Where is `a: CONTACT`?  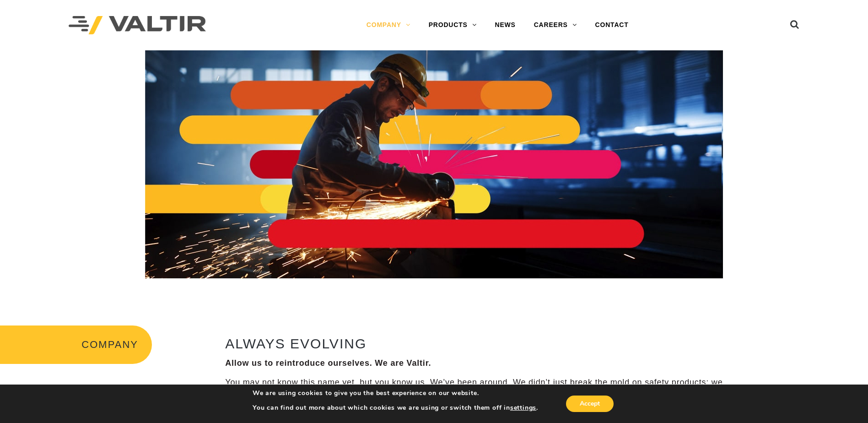 a: CONTACT is located at coordinates (612, 25).